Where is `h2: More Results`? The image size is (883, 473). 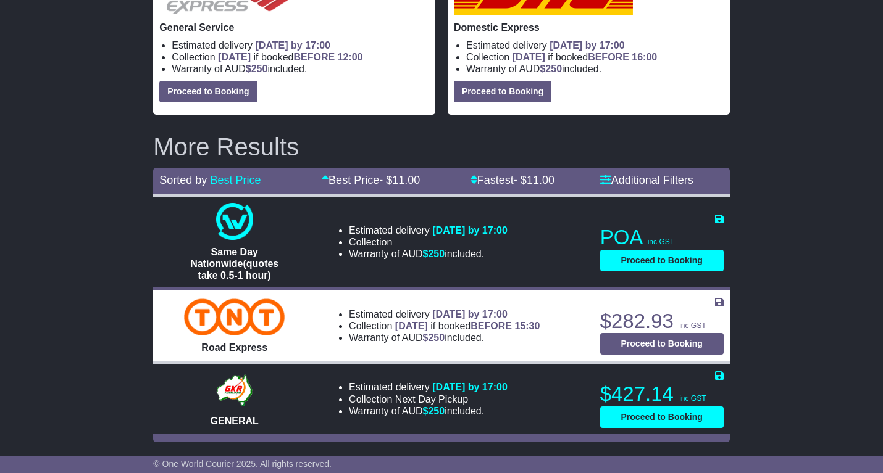
h2: More Results is located at coordinates (441, 147).